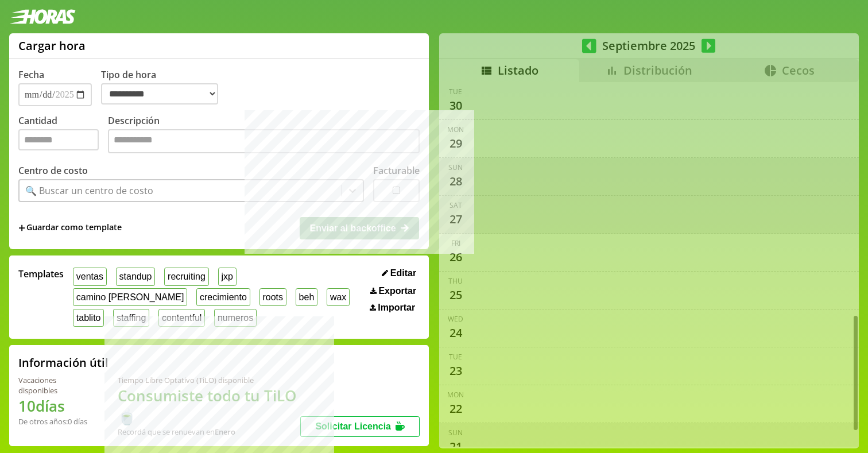 The height and width of the screenshot is (453, 868). Describe the element at coordinates (393, 291) in the screenshot. I see `button: Exportar` at that location.